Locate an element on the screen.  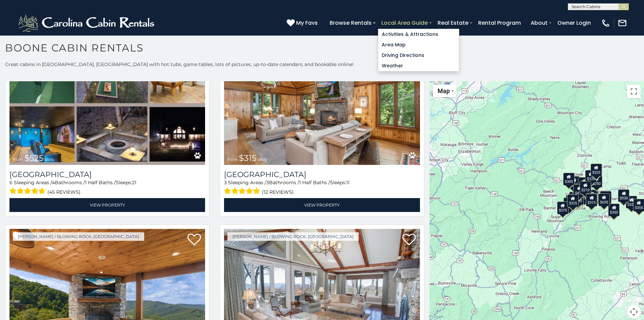
a: Owner Login is located at coordinates (574, 22).